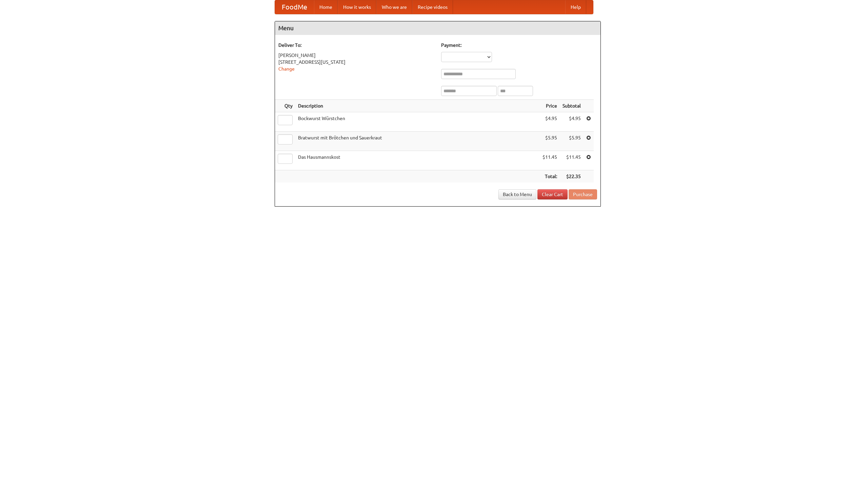  What do you see at coordinates (356, 45) in the screenshot?
I see `h5: Deliver To:` at bounding box center [356, 45].